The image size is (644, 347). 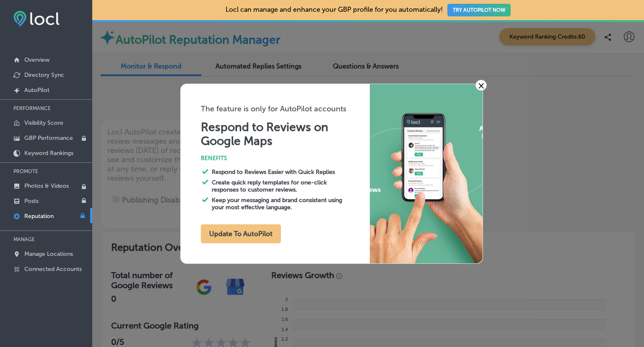 What do you see at coordinates (282, 204) in the screenshot?
I see `h3: Keep your messaging and brand consistent using your most effective language.` at bounding box center [282, 204].